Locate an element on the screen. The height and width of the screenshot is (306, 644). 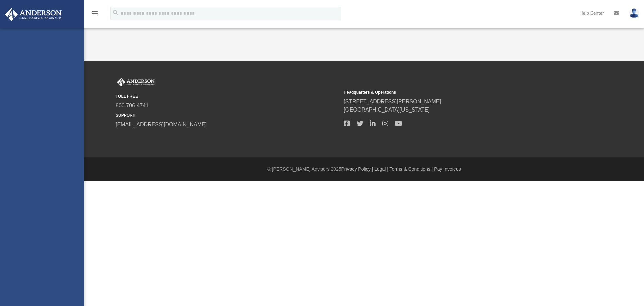
a: Privacy Policy | is located at coordinates (357, 169).